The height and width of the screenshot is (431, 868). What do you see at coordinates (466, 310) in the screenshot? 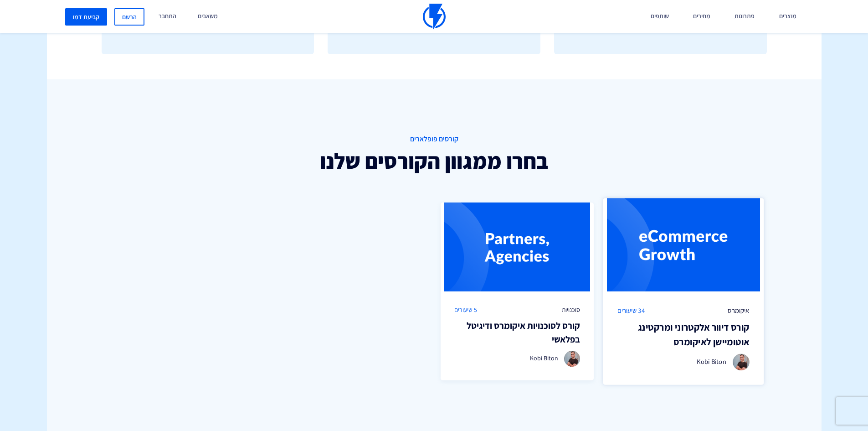
I see `span: 5 שיעורים` at bounding box center [466, 310].